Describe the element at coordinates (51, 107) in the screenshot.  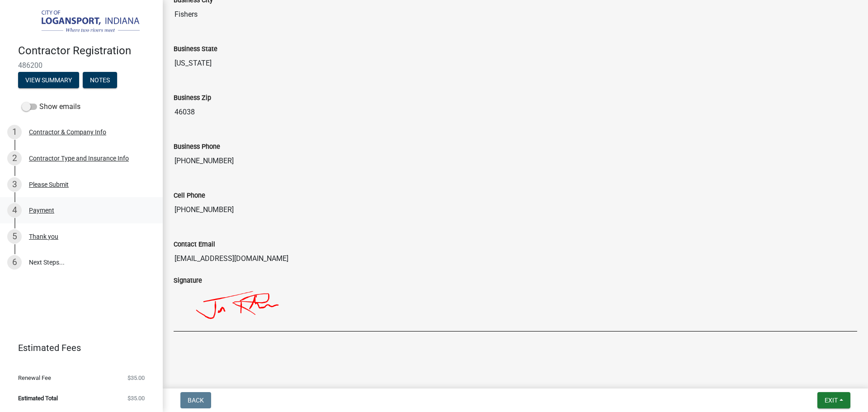
I see `label: Show emails` at that location.